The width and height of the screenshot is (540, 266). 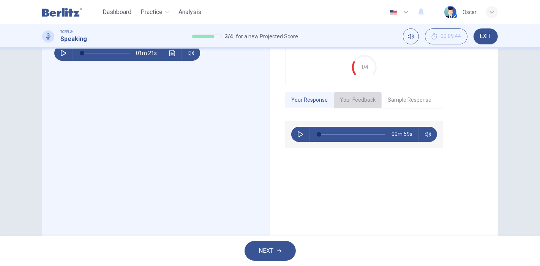 What do you see at coordinates (71, 12) in the screenshot?
I see `a: Berlitz Latam logo` at bounding box center [71, 12].